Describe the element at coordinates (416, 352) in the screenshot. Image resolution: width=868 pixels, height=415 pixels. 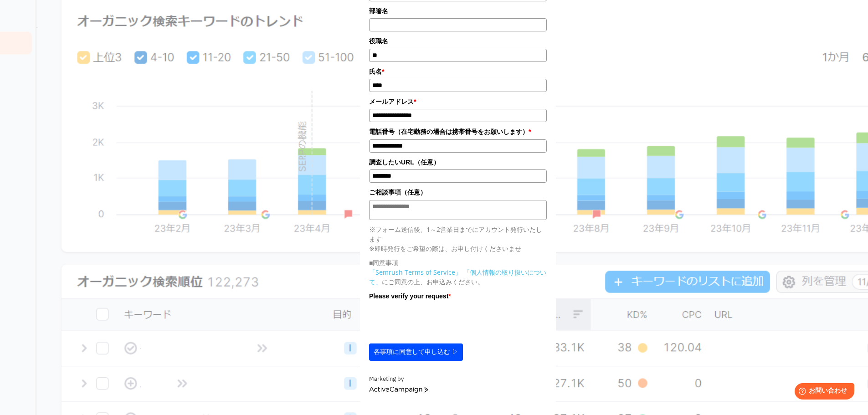
I see `button: 各事項に同意して申し込む ▷` at that location.